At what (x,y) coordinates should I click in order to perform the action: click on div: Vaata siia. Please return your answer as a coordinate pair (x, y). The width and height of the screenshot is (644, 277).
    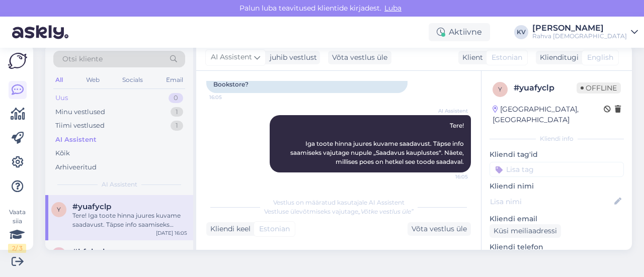
    Looking at the image, I should click on (17, 231).